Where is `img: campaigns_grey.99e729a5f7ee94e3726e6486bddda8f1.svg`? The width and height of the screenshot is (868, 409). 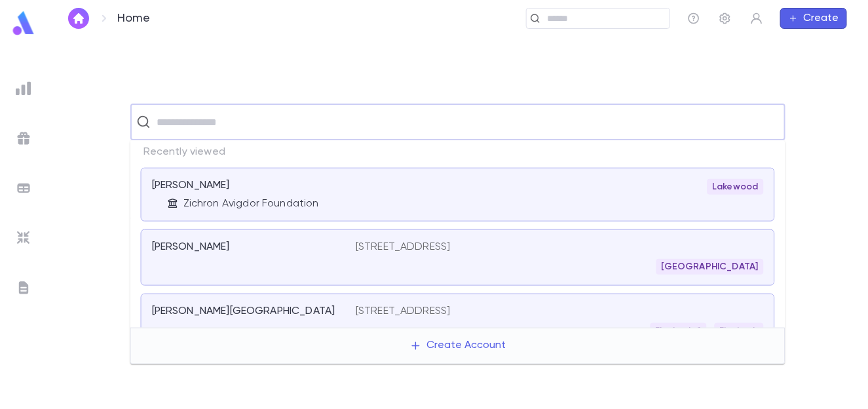 img: campaigns_grey.99e729a5f7ee94e3726e6486bddda8f1.svg is located at coordinates (23, 138).